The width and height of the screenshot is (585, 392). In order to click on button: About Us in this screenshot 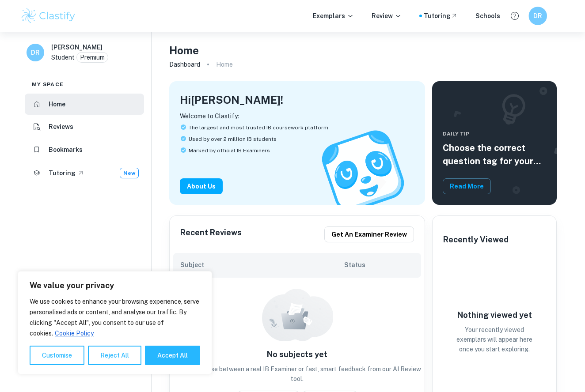, I will do `click(201, 186)`.